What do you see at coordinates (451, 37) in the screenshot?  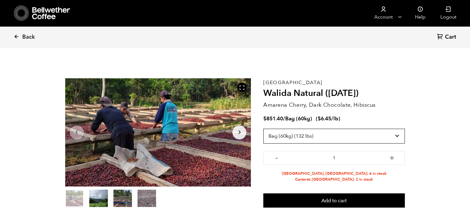 I see `span: Cart` at bounding box center [451, 37].